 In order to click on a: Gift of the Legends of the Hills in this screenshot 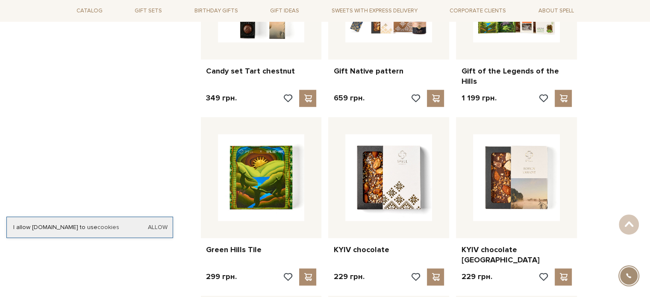, I will do `click(516, 76)`.